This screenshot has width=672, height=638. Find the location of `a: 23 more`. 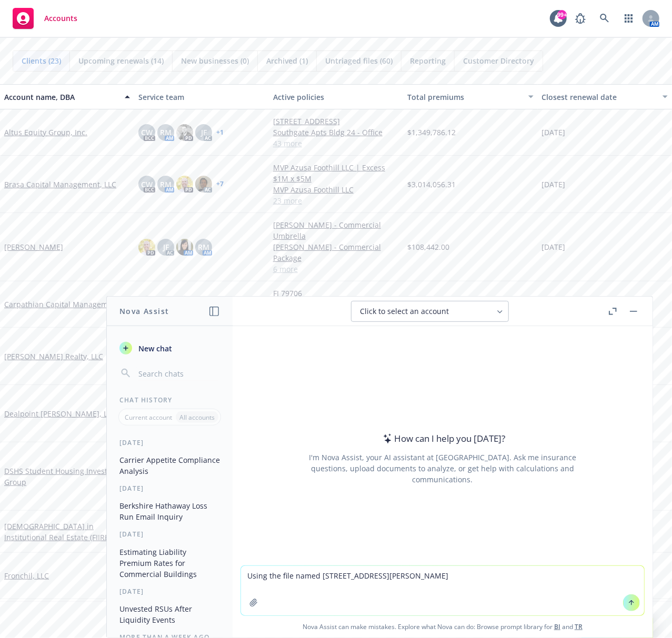

a: 23 more is located at coordinates (336, 201).